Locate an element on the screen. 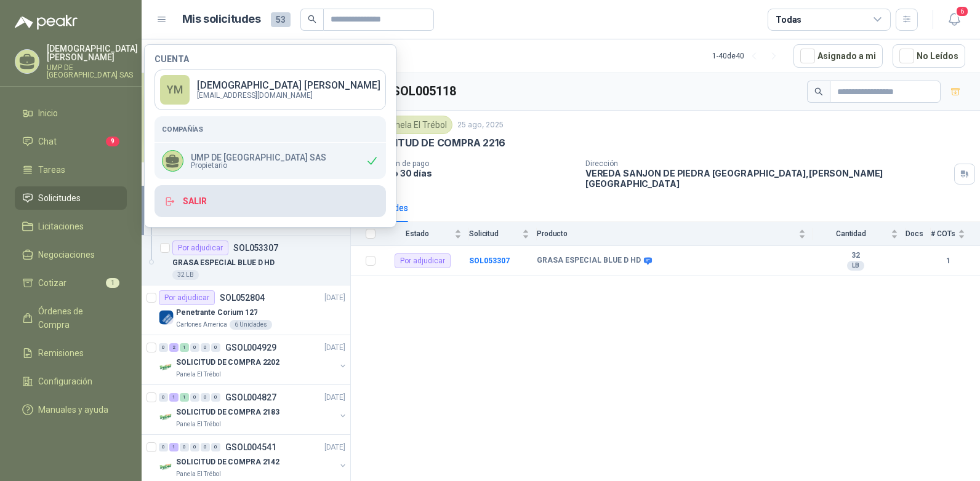  button: 6 is located at coordinates (955, 20).